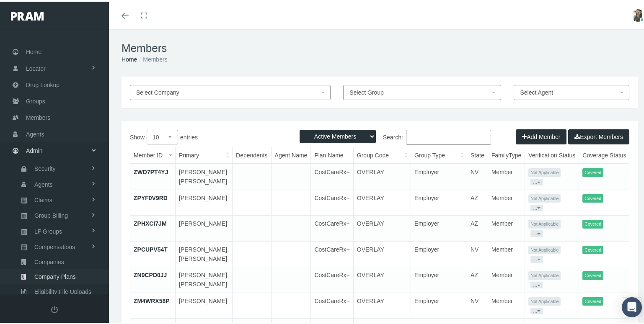 The height and width of the screenshot is (324, 644). What do you see at coordinates (45, 167) in the screenshot?
I see `span: Security` at bounding box center [45, 167].